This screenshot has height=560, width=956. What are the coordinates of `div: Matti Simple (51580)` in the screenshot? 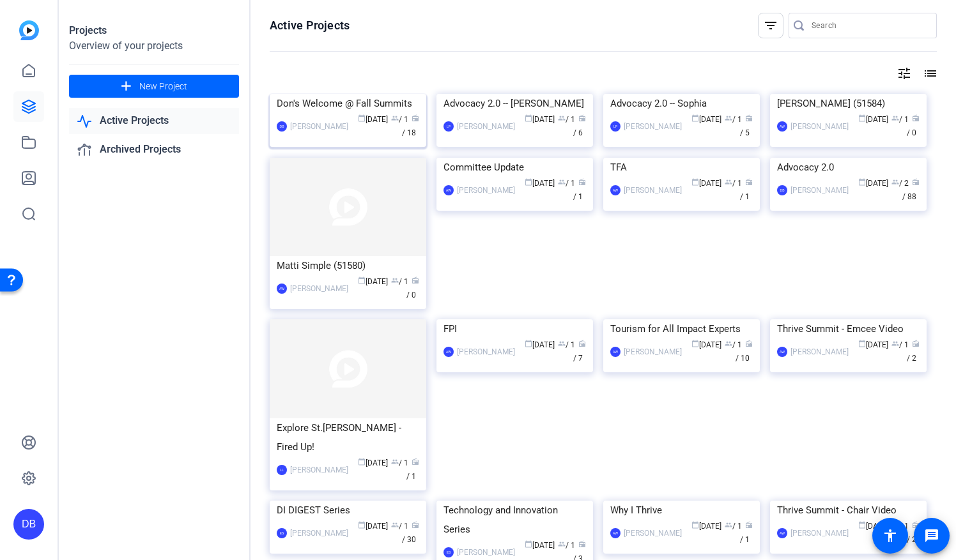 It's located at (348, 266).